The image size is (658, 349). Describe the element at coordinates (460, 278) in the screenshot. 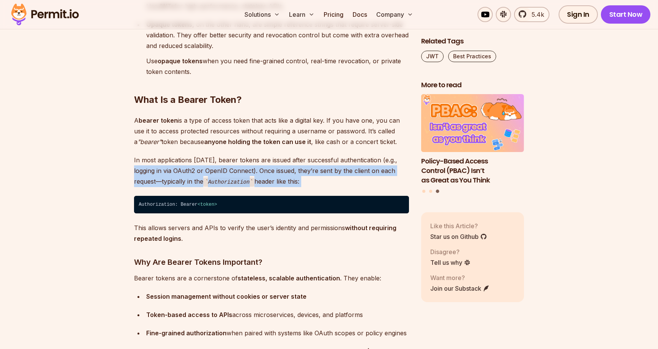

I see `p: Want more?` at that location.